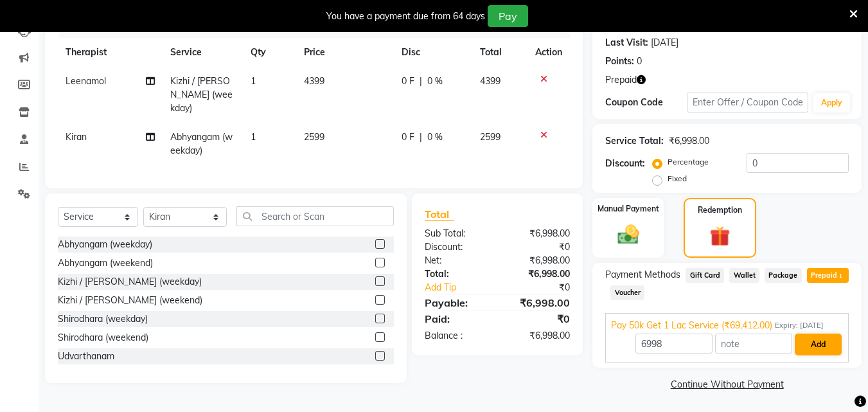 This screenshot has width=868, height=412. What do you see at coordinates (783, 275) in the screenshot?
I see `span: Package` at bounding box center [783, 275].